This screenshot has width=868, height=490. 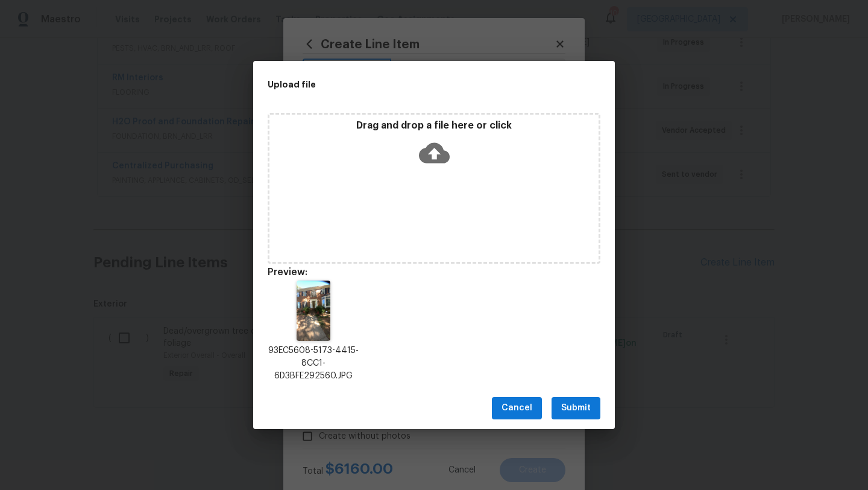 I want to click on button: Submit, so click(x=576, y=408).